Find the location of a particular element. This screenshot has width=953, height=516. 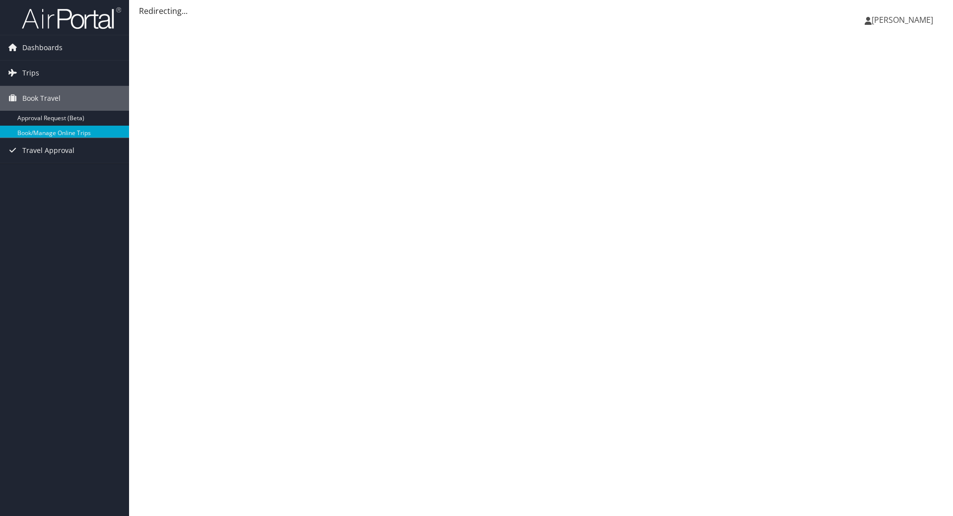

div: Redirecting... is located at coordinates (541, 11).